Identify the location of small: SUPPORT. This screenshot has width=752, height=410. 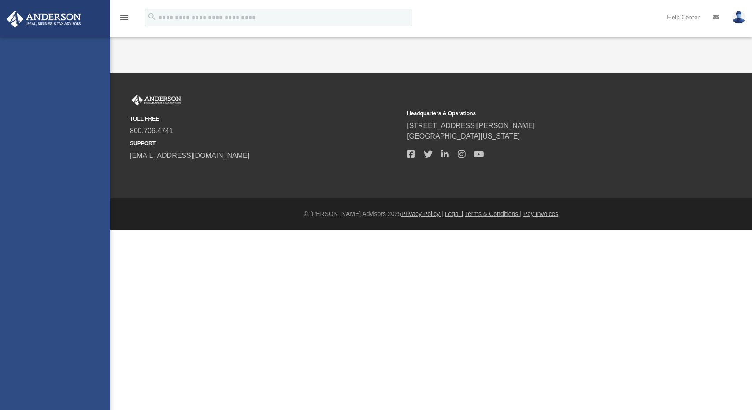
(265, 144).